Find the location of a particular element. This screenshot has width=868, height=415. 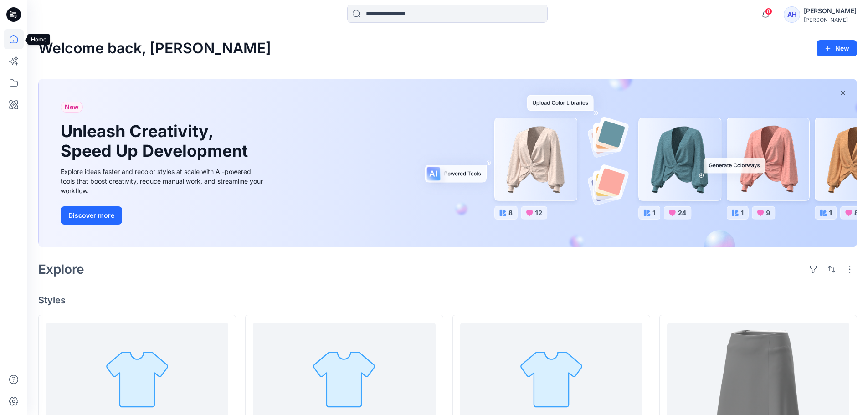

button: New is located at coordinates (837, 48).